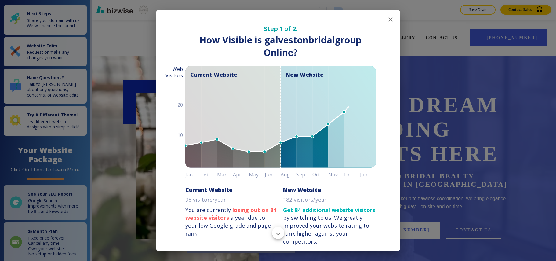 The image size is (556, 261). Describe the element at coordinates (329, 210) in the screenshot. I see `strong: Get 84 additional website visitors` at that location.